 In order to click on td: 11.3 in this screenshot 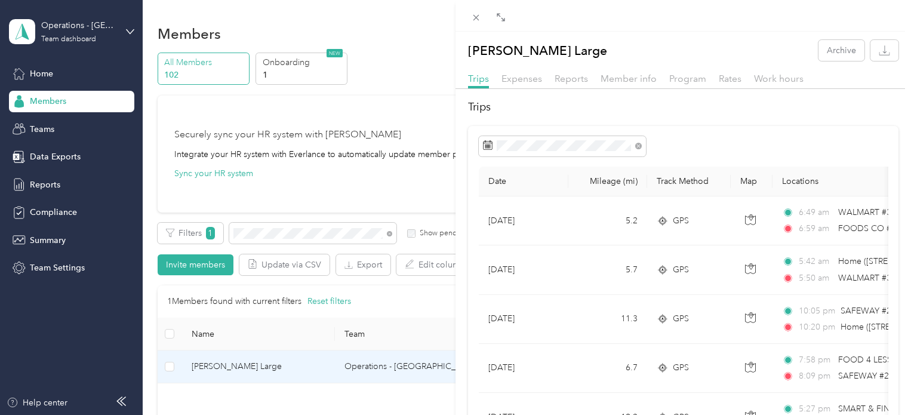, I will do `click(608, 320)`.